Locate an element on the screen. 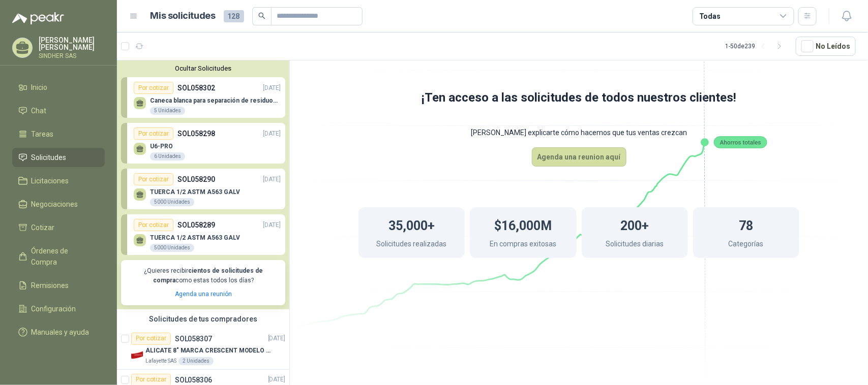 The image size is (868, 385). h1: 78 is located at coordinates (746, 225).